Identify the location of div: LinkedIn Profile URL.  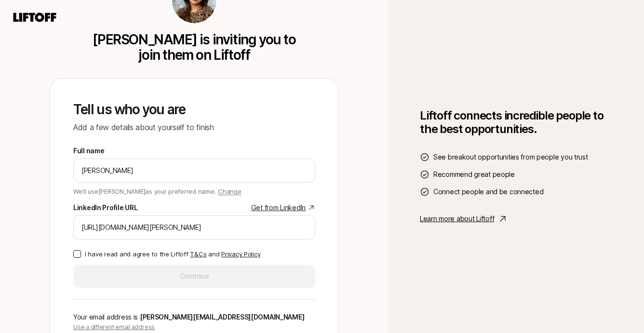
(105, 208).